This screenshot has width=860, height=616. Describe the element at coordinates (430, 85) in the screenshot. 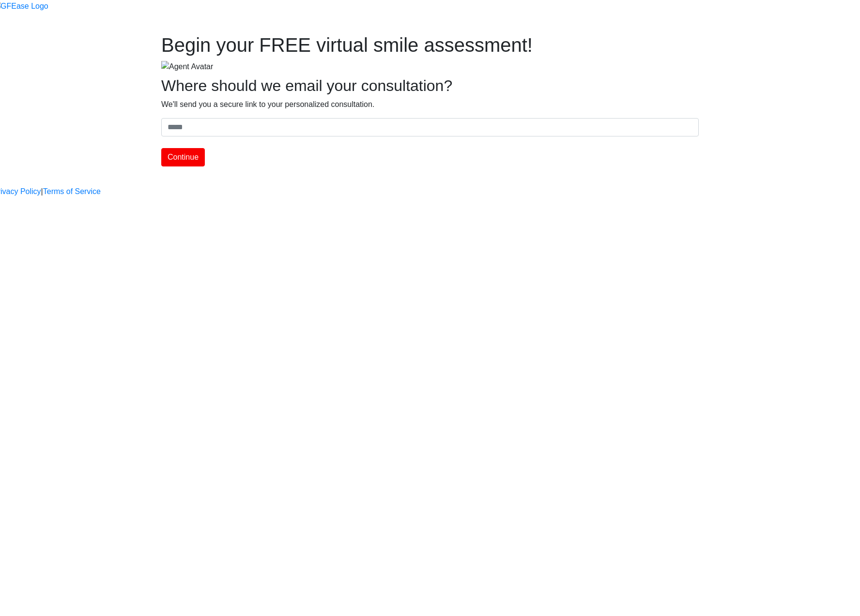

I see `h2: Where should we email your consultation?` at that location.